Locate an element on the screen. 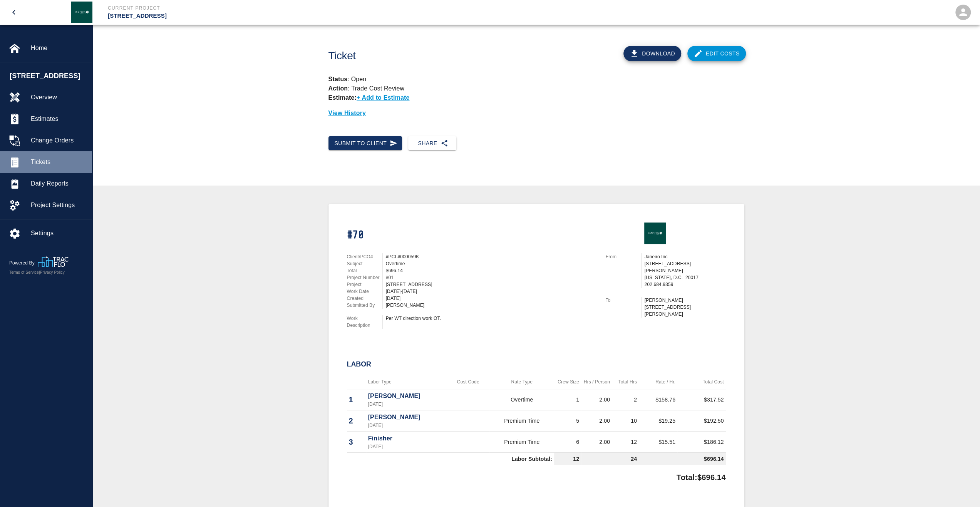 This screenshot has width=980, height=507. p: Powered By is located at coordinates (23, 263).